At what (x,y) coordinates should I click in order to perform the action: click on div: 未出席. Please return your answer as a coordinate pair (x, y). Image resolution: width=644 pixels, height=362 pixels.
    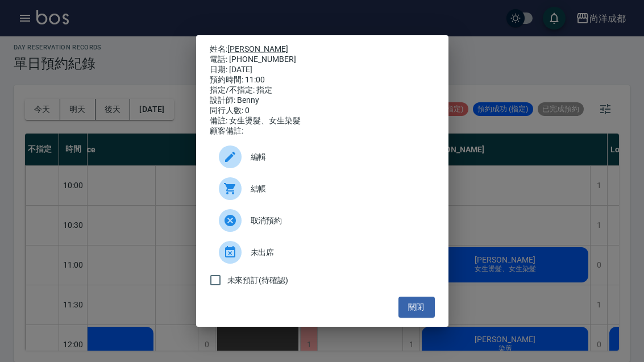
    Looking at the image, I should click on (322, 252).